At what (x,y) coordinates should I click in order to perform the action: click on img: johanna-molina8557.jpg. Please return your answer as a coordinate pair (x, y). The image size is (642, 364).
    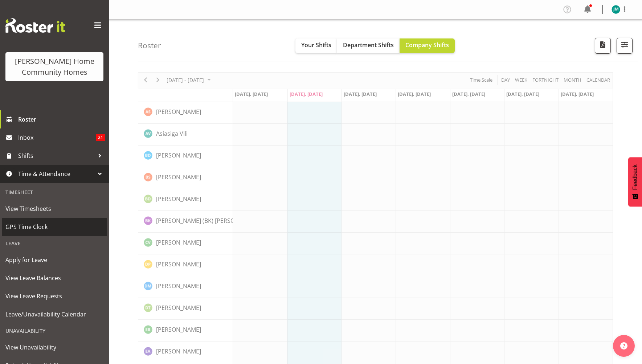
    Looking at the image, I should click on (616, 9).